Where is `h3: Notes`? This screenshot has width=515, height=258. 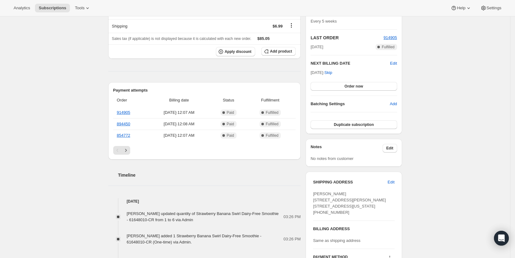
h3: Notes is located at coordinates (346, 148).